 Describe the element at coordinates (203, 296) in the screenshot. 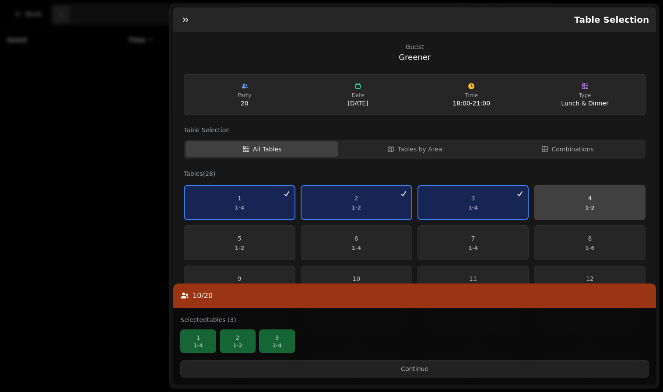

I see `p: 10 / 20` at that location.